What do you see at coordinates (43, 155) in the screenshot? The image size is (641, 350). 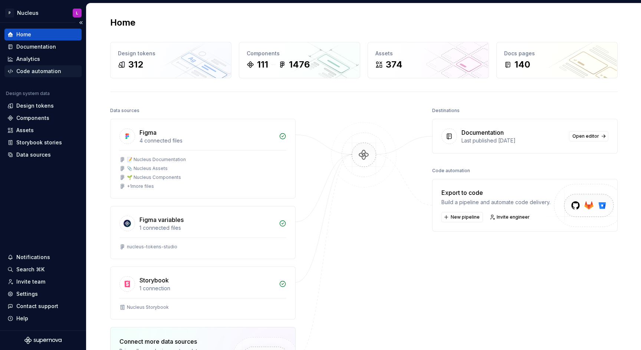 I see `a: Data sources` at bounding box center [43, 155].